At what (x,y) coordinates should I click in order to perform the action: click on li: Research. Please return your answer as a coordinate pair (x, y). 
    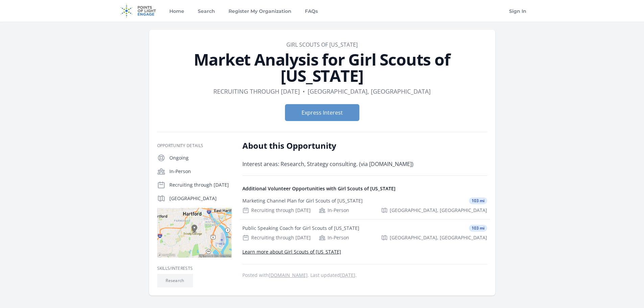
    Looking at the image, I should click on (175, 280).